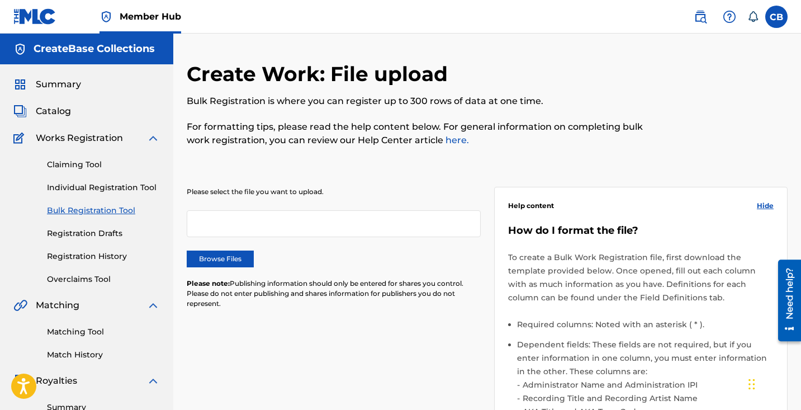 The height and width of the screenshot is (410, 801). What do you see at coordinates (58, 305) in the screenshot?
I see `span: Matching` at bounding box center [58, 305].